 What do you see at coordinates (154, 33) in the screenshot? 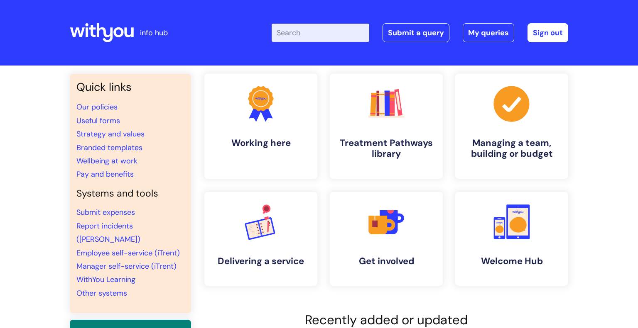
I see `p: info hub` at bounding box center [154, 33].